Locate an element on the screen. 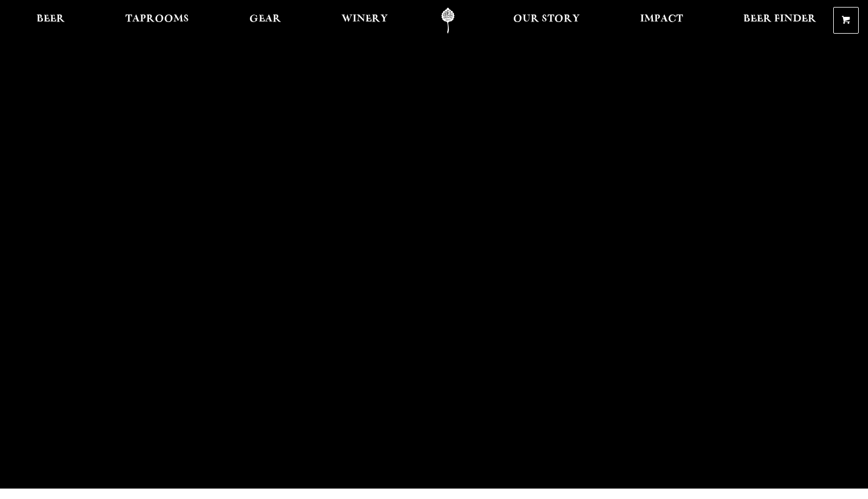  span: Taprooms is located at coordinates (157, 19).